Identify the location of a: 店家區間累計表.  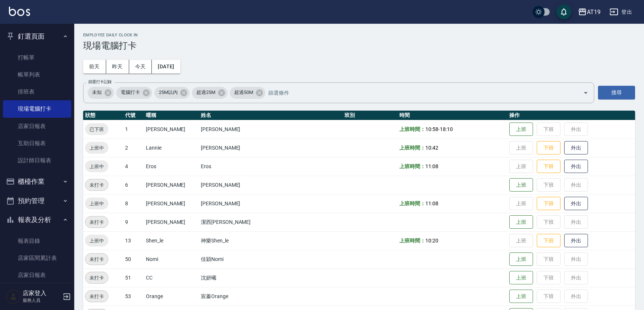
(37, 258).